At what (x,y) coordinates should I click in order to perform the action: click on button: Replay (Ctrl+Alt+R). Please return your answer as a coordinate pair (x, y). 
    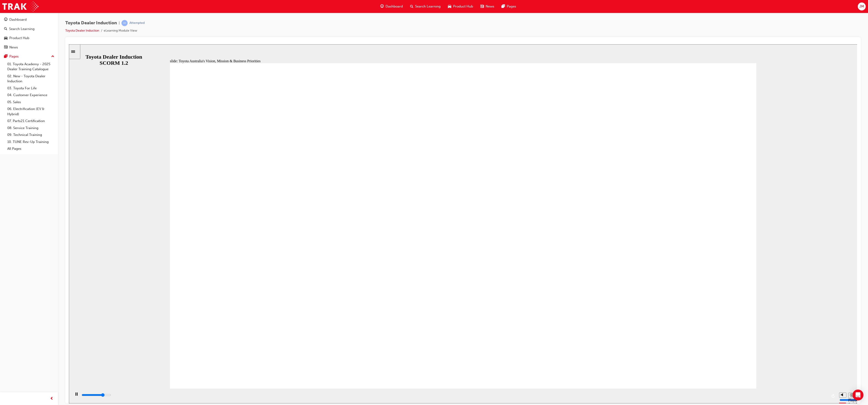
    Looking at the image, I should click on (765, 352).